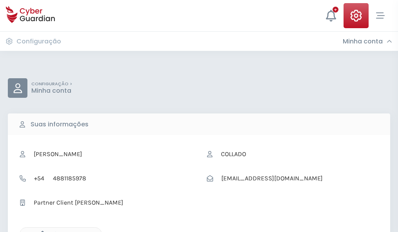 This screenshot has height=232, width=398. Describe the element at coordinates (39, 179) in the screenshot. I see `span: +54` at that location.